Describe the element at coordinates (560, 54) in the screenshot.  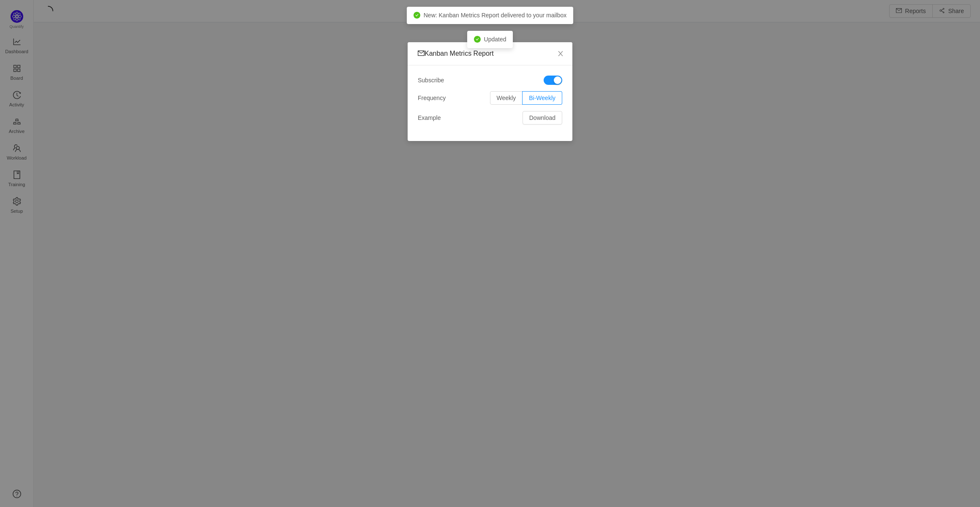
I see `i: icon: close` at that location.